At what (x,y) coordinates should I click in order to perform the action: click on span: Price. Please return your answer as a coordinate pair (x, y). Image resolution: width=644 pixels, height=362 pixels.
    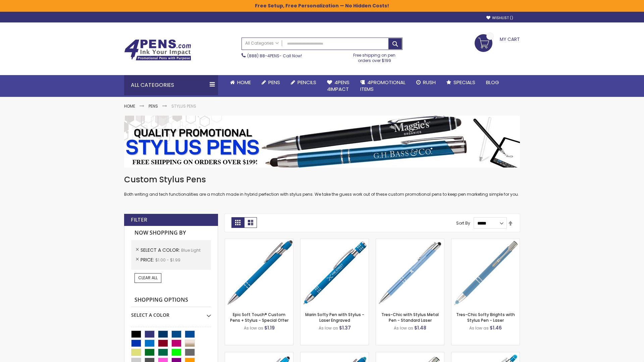
    Looking at the image, I should click on (148, 260).